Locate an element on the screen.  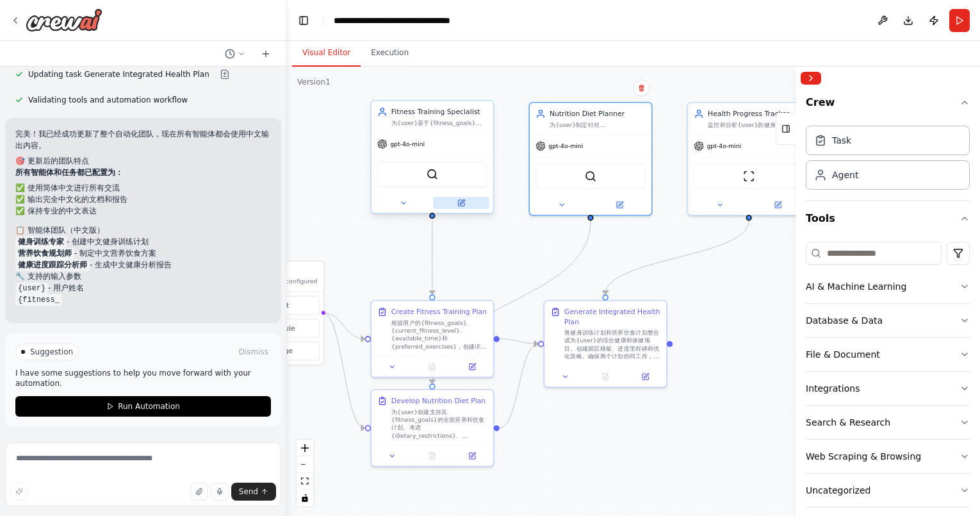
div: TriggersNo triggers configuredEventScheduleManage is located at coordinates (273, 312).